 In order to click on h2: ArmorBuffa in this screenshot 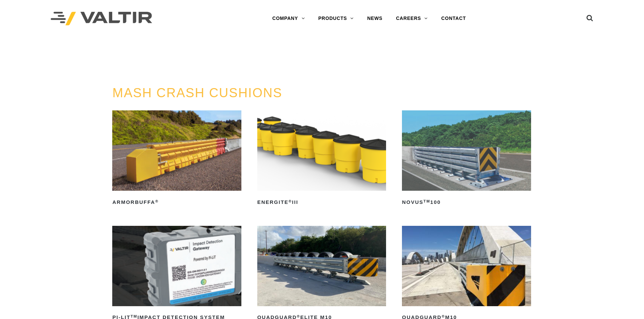, I will do `click(176, 202)`.